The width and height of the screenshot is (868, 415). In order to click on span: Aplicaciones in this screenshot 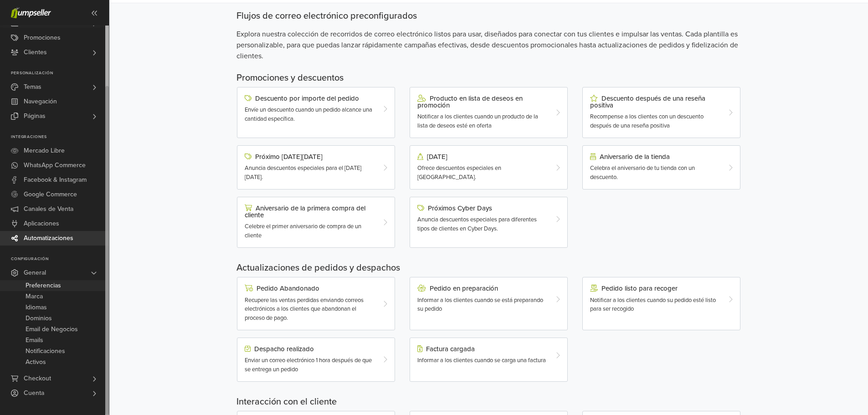, I will do `click(41, 223)`.